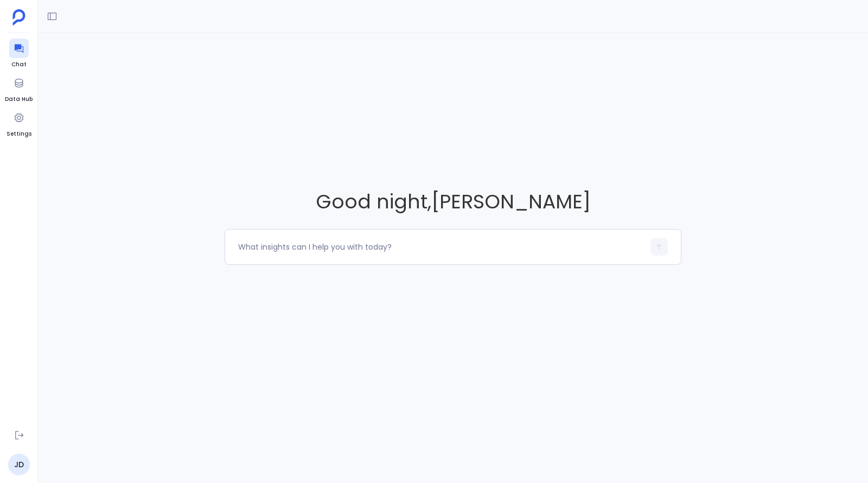  I want to click on a: Settings, so click(19, 123).